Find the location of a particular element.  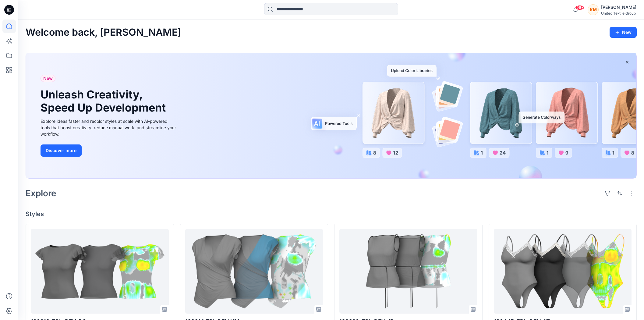

div: KM is located at coordinates (593, 10).